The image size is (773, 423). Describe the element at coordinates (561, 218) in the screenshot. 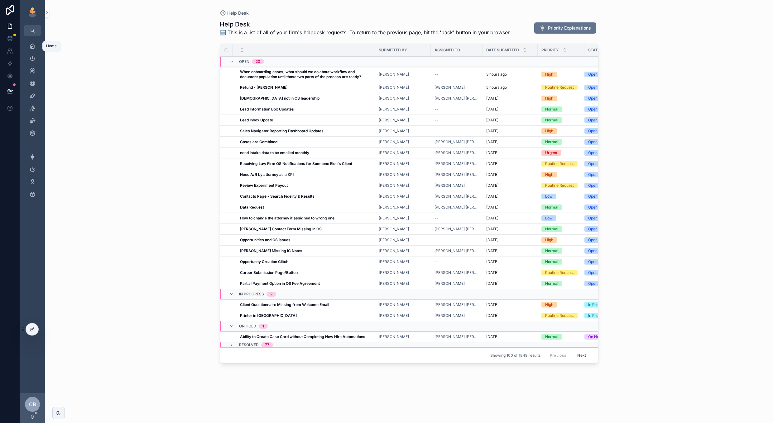

I see `a: Low` at that location.